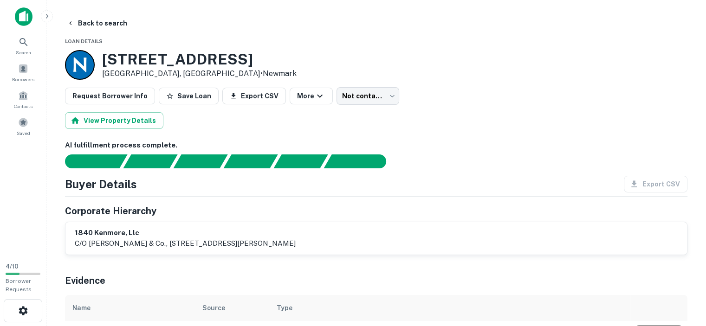  What do you see at coordinates (188, 96) in the screenshot?
I see `button: Save Loan` at bounding box center [188, 96].